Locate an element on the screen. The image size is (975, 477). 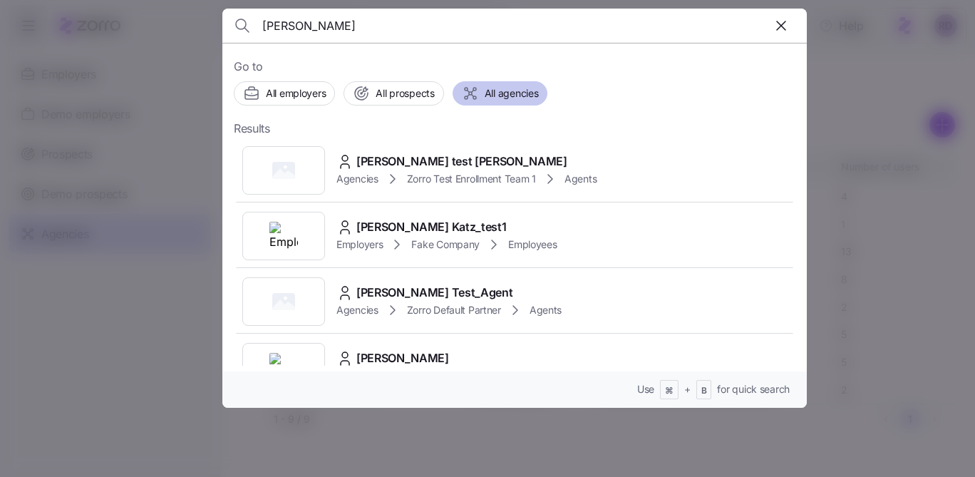
span: All employers is located at coordinates (296, 93).